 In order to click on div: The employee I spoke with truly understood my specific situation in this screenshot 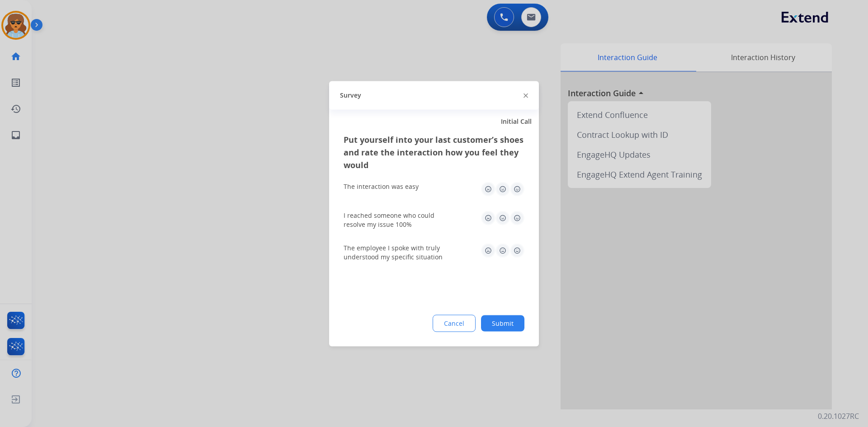, I will do `click(398, 252)`.